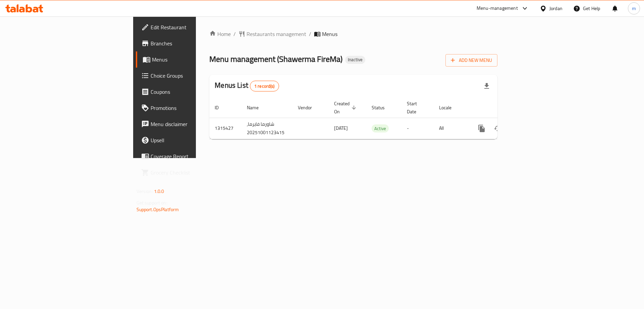  What do you see at coordinates (145, 191) in the screenshot?
I see `span: Version:` at bounding box center [145, 191].